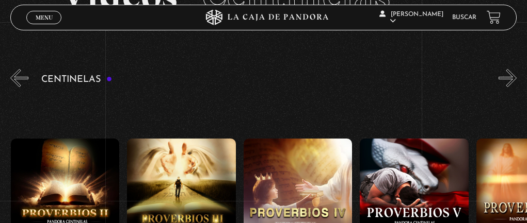 The image size is (527, 223). What do you see at coordinates (44, 26) in the screenshot?
I see `span: Cerrar` at bounding box center [44, 26].